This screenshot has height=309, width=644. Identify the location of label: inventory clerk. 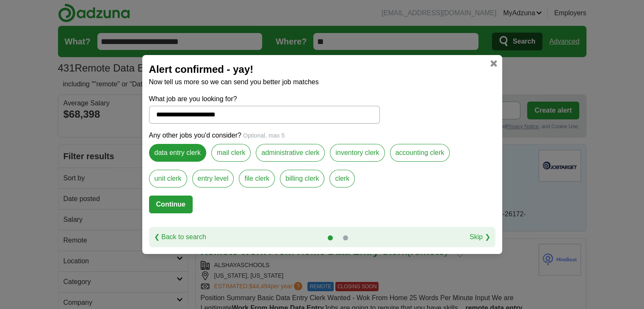
(357, 153).